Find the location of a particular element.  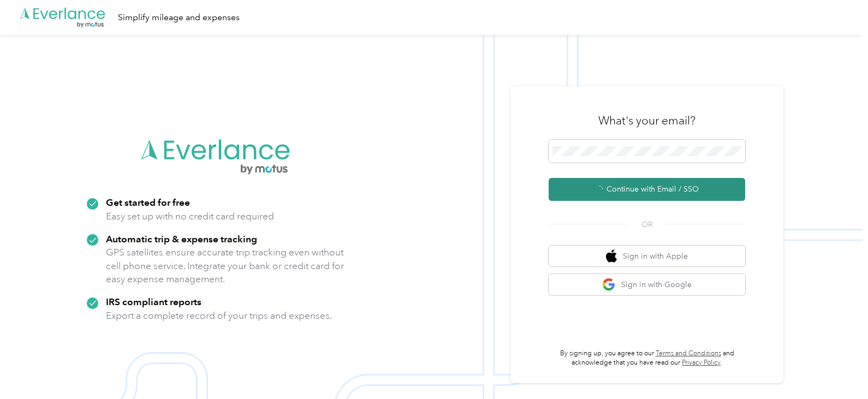

a: Terms and Conditions is located at coordinates (688, 353).